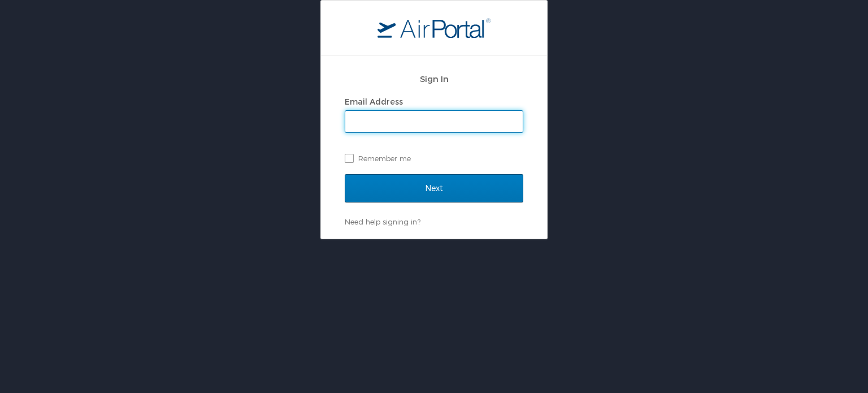 The width and height of the screenshot is (868, 393). I want to click on img: logo, so click(434, 28).